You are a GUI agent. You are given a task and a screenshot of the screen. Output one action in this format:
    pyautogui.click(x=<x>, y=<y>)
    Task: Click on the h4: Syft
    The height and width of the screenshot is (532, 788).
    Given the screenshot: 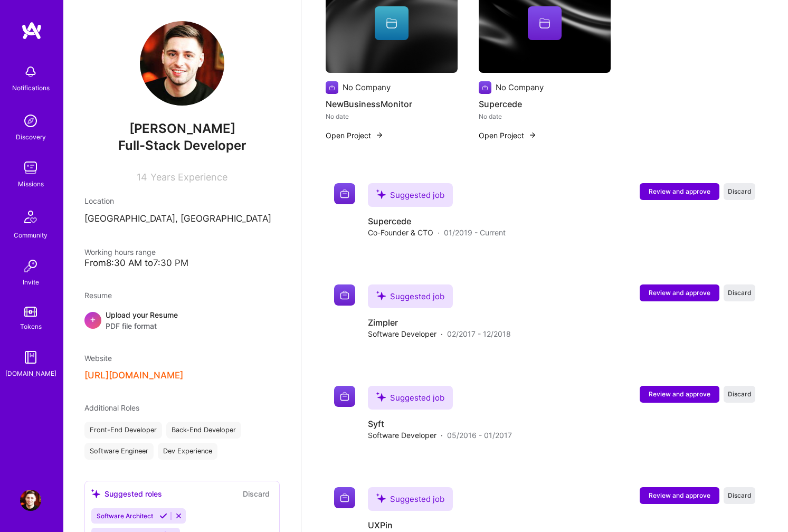 What is the action you would take?
    pyautogui.click(x=439, y=423)
    